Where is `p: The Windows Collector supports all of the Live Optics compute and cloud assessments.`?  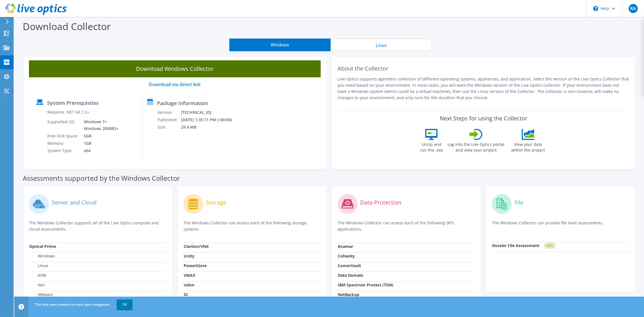 p: The Windows Collector supports all of the Live Optics compute and cloud assessments. is located at coordinates (98, 226).